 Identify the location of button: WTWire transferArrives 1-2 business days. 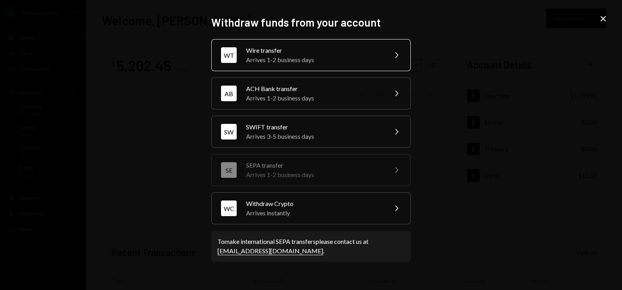
(311, 55).